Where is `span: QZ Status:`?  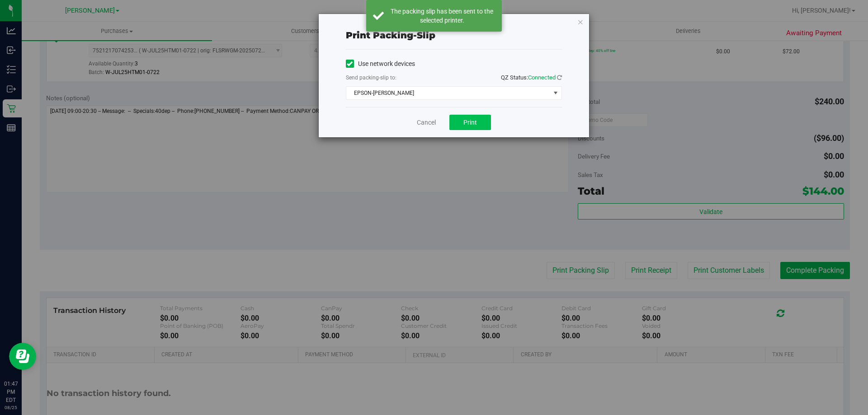 span: QZ Status: is located at coordinates (531, 77).